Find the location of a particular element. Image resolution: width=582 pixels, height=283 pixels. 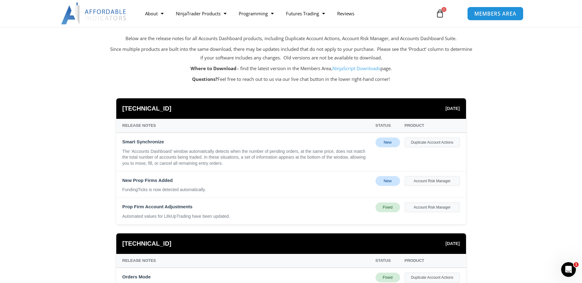

div: Prop Firm Account Adjustments is located at coordinates (247, 207).